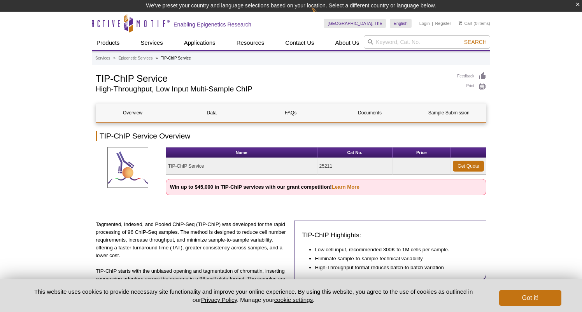 The height and width of the screenshot is (312, 582). I want to click on h1: TIP-ChIP Service, so click(272, 78).